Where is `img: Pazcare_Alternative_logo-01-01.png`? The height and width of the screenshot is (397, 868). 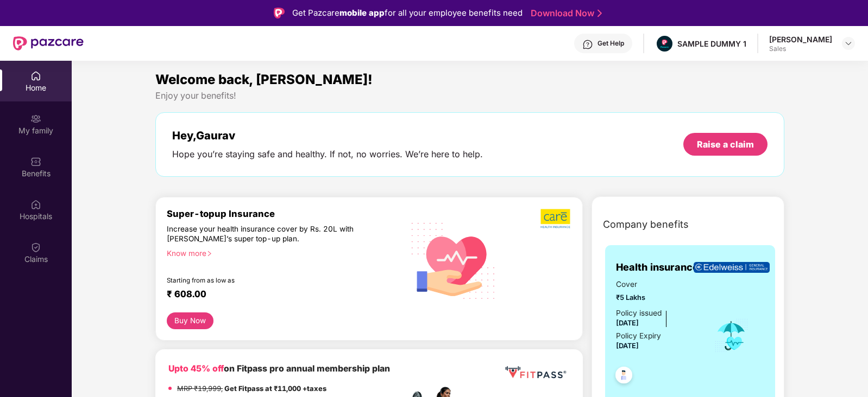
img: Pazcare_Alternative_logo-01-01.png is located at coordinates (664, 43).